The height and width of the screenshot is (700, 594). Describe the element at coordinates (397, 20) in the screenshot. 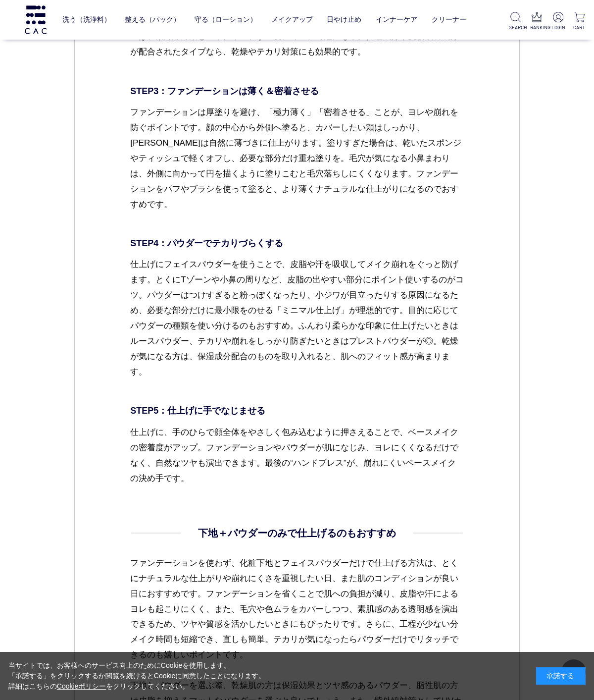

I see `a: インナーケア` at that location.